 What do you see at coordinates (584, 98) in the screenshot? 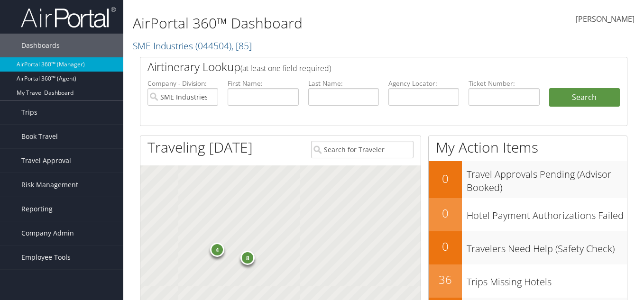
I see `button: Search` at bounding box center [584, 98].